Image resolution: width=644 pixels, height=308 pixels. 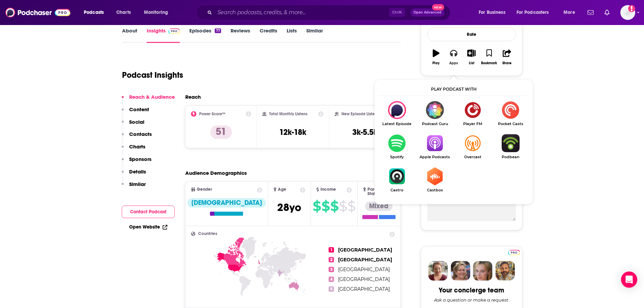 I want to click on h3: 3k-5.5k, so click(x=364, y=132).